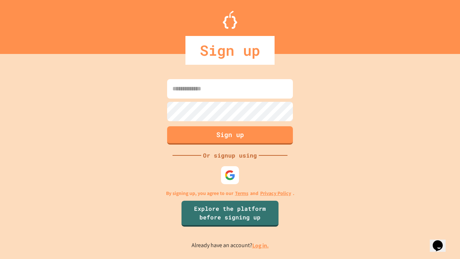  Describe the element at coordinates (230, 50) in the screenshot. I see `div: Sign up` at that location.